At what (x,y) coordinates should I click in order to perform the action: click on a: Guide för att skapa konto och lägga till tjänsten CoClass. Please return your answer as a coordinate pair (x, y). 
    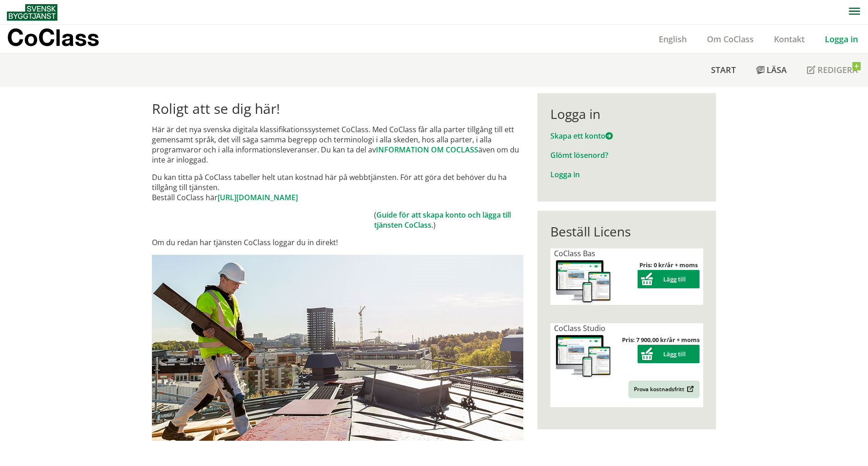
    Looking at the image, I should click on (443, 220).